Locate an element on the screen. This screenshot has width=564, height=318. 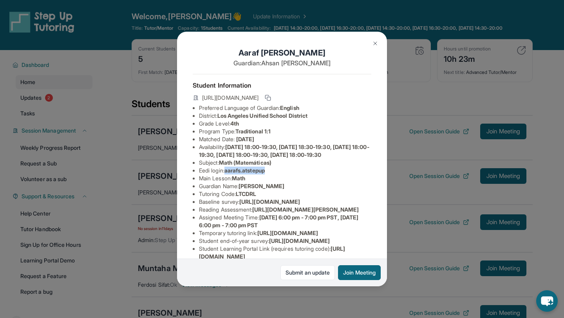
li: Reading Assessment : is located at coordinates (285, 210).